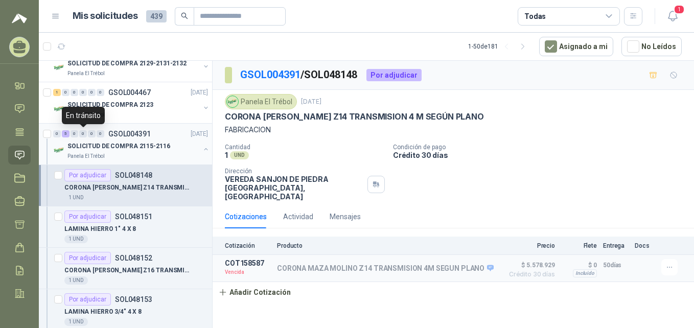 The height and width of the screenshot is (328, 694). What do you see at coordinates (133, 300) in the screenshot?
I see `p: SOL048153` at bounding box center [133, 300].